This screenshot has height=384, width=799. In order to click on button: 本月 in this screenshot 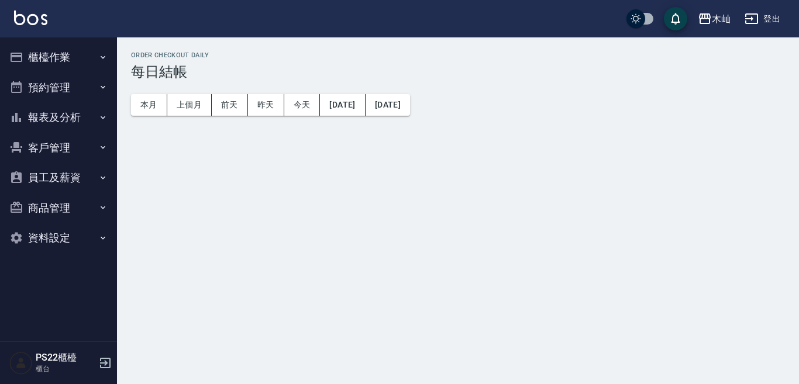, I will do `click(149, 105)`.